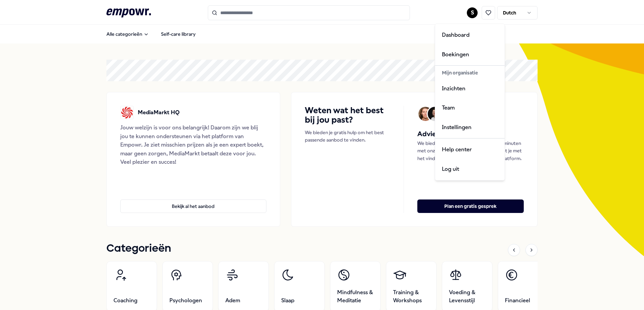 This screenshot has height=310, width=644. I want to click on div: Dashboard, so click(470, 35).